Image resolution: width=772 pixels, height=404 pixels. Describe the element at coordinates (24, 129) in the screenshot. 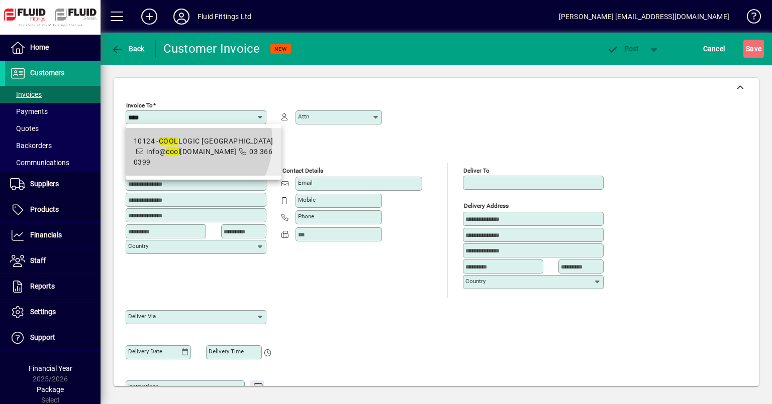

I see `span: Quotes` at that location.